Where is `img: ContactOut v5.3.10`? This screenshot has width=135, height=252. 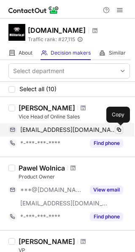
img: ContactOut v5.3.10 is located at coordinates (34, 10).